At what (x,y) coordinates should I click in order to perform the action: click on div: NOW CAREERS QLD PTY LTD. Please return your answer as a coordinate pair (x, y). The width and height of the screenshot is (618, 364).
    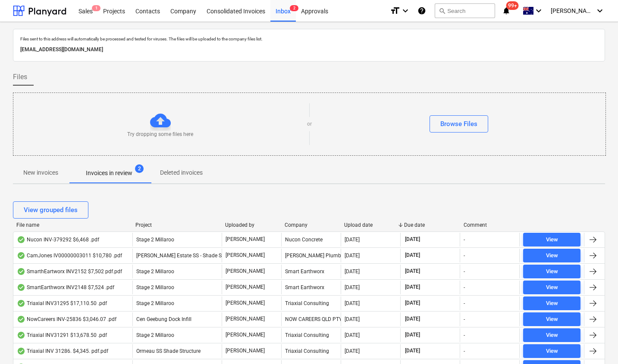
    Looking at the image, I should click on (311, 319).